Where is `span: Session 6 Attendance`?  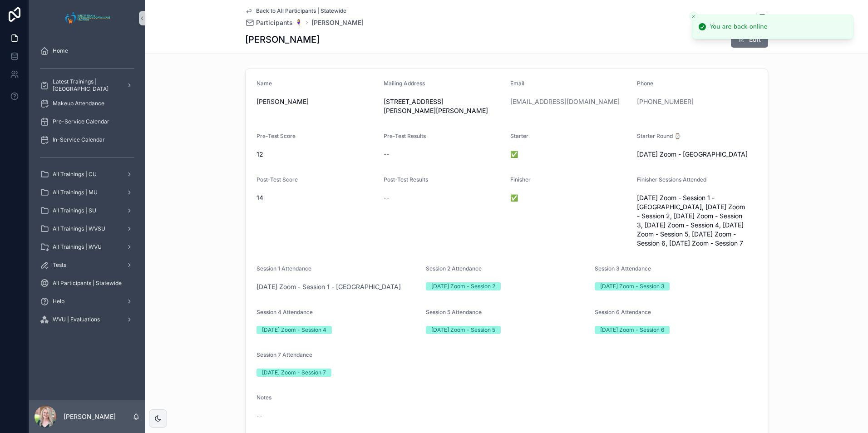
span: Session 6 Attendance is located at coordinates (623, 312).